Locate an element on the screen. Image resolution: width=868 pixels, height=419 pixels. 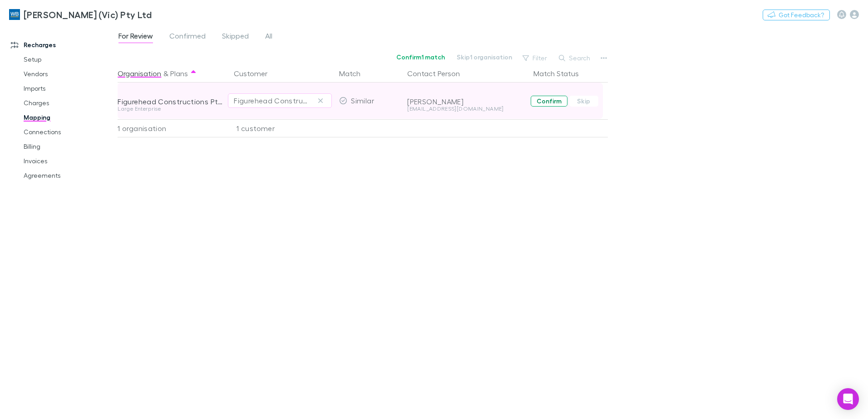
button: Plans is located at coordinates (179, 74).